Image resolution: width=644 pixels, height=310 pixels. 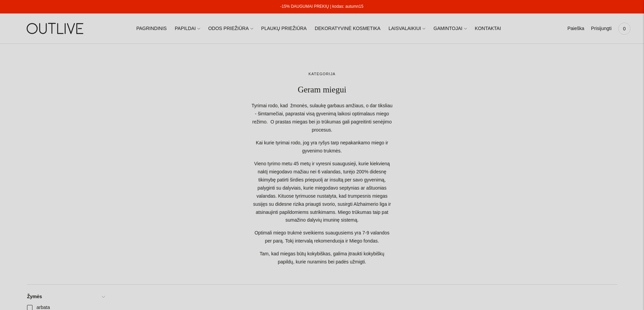 I want to click on a: Prisijungti, so click(x=601, y=29).